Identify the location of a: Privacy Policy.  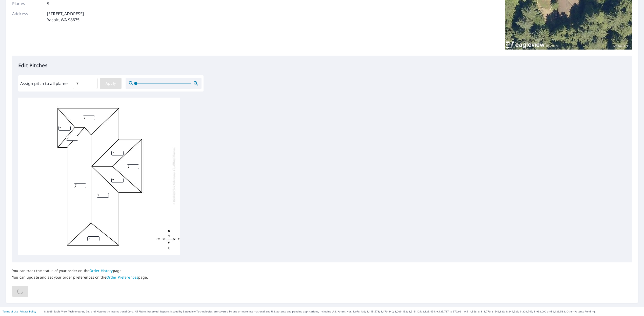
(28, 312).